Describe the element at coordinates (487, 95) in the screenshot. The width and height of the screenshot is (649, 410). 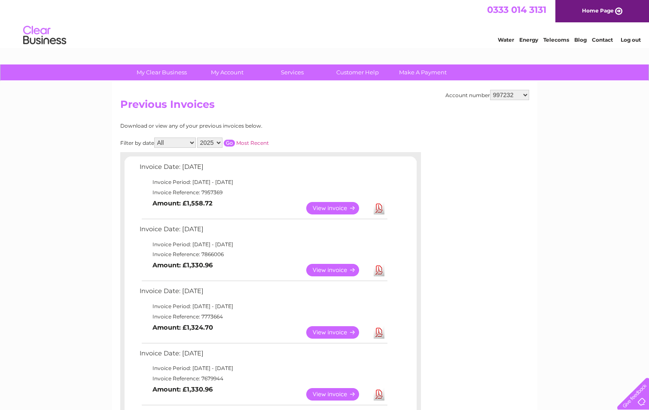
I see `div: Account number` at that location.